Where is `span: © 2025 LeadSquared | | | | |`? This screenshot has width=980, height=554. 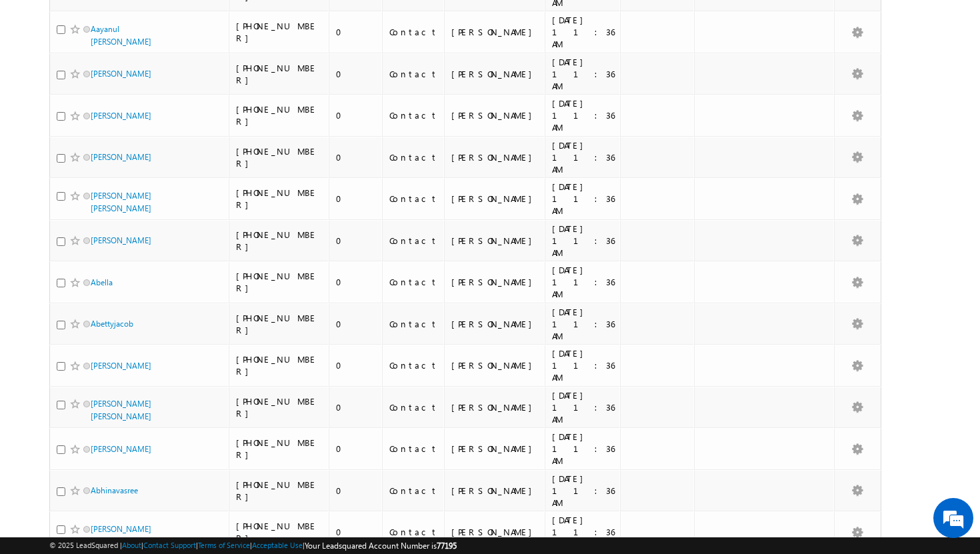
span: © 2025 LeadSquared | | | | | is located at coordinates (252, 545).